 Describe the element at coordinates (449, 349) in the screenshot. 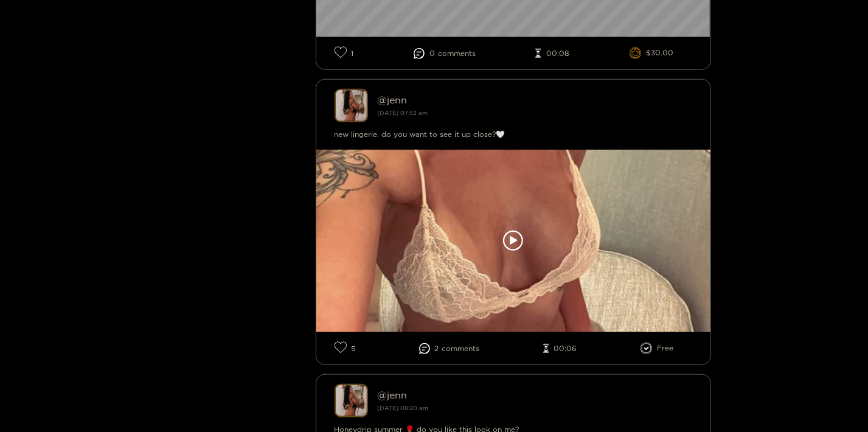

I see `li: 2` at that location.